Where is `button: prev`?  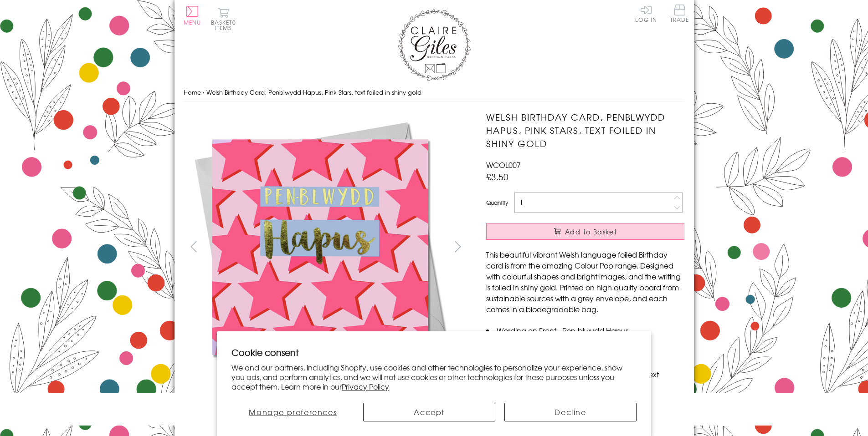
button: prev is located at coordinates (194, 247).